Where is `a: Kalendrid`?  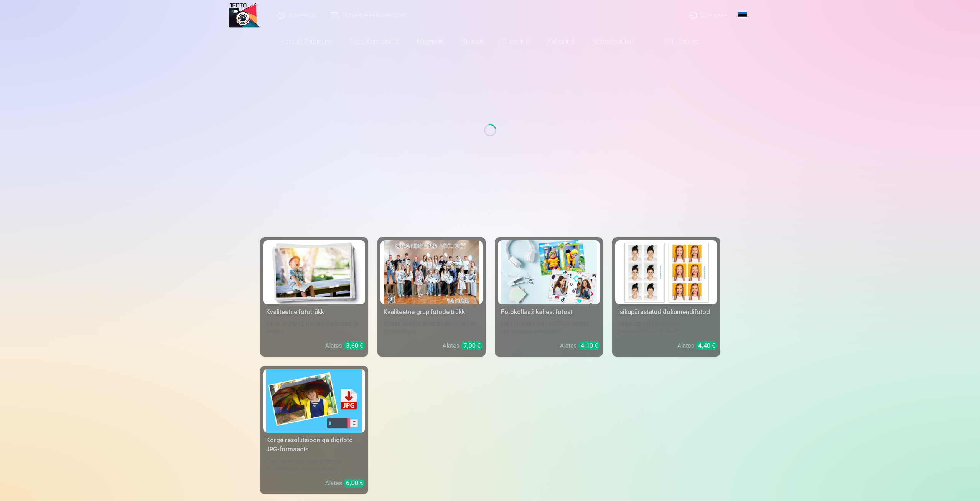
a: Kalendrid is located at coordinates (561, 42).